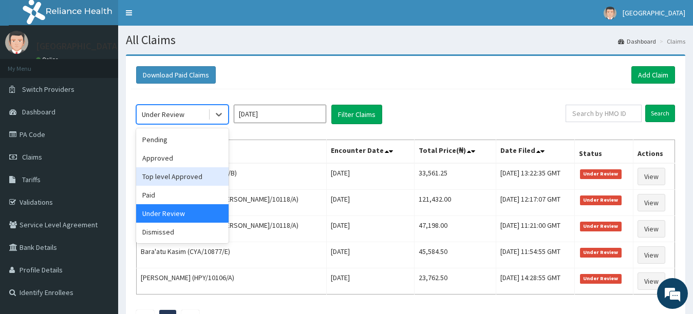 The width and height of the screenshot is (693, 314). What do you see at coordinates (671, 41) in the screenshot?
I see `li: Claims` at bounding box center [671, 41].